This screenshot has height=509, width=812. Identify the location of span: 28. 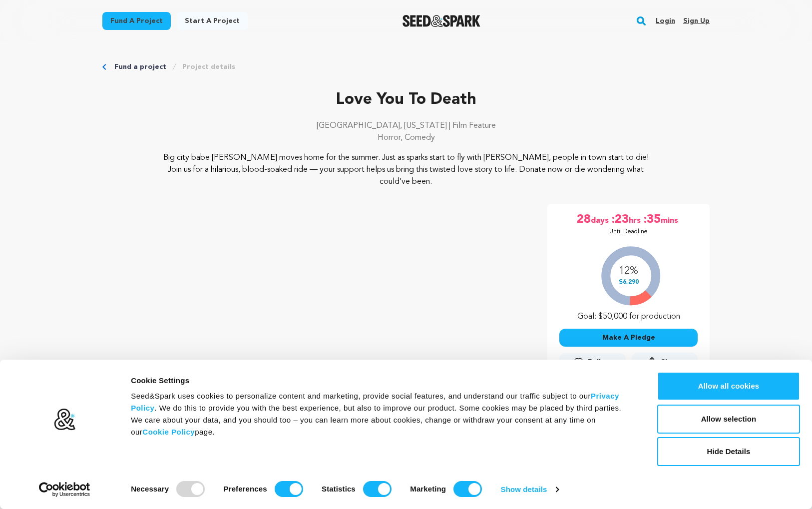
(584, 220).